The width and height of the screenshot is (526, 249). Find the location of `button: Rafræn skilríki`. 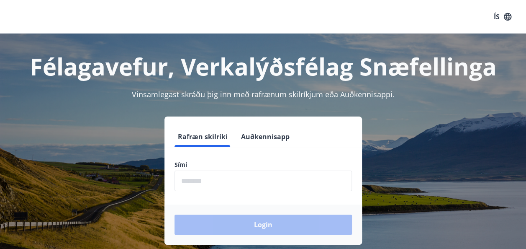

button: Rafræn skilríki is located at coordinates (203, 136).